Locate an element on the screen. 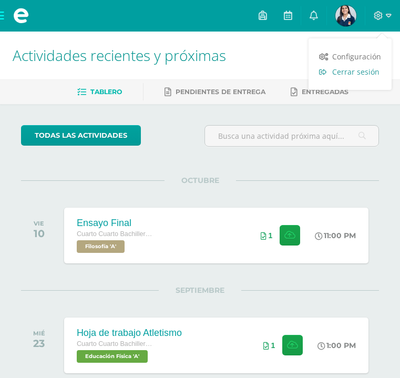 The image size is (400, 378). div: 11:00 PM is located at coordinates (336, 236).